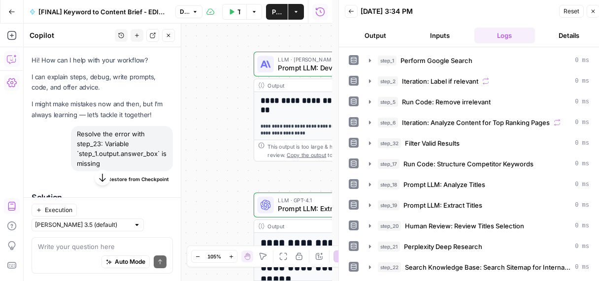  Describe the element at coordinates (184, 12) in the screenshot. I see `span: Draft` at that location.